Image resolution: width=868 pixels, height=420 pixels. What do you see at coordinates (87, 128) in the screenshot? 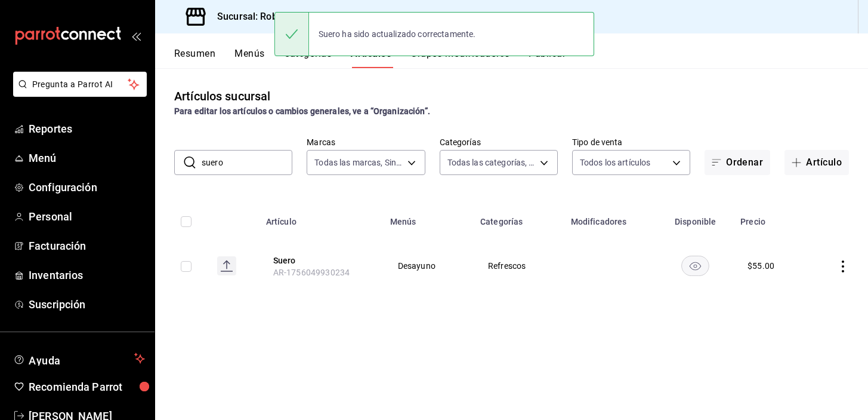
I see `span: Reportes` at bounding box center [87, 128].